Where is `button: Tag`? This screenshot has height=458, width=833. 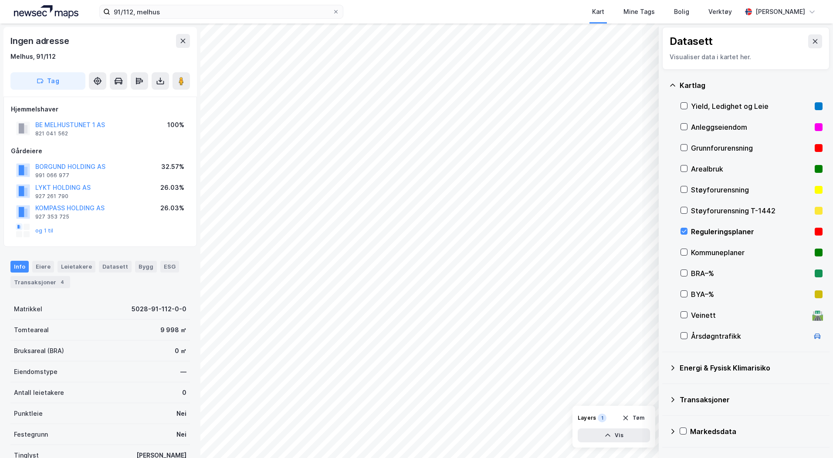 button: Tag is located at coordinates (48, 81).